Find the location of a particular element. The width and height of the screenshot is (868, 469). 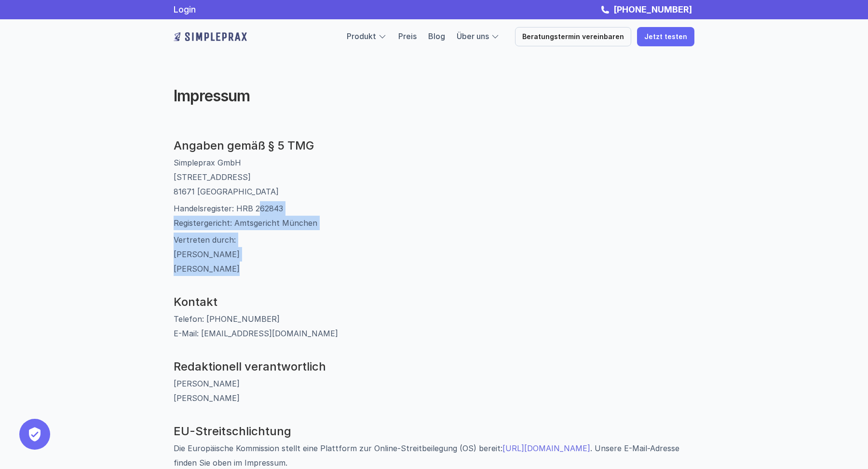

p: Handelsregister: HRB 262843 Registergericht: Amtsgericht München is located at coordinates (434, 216).